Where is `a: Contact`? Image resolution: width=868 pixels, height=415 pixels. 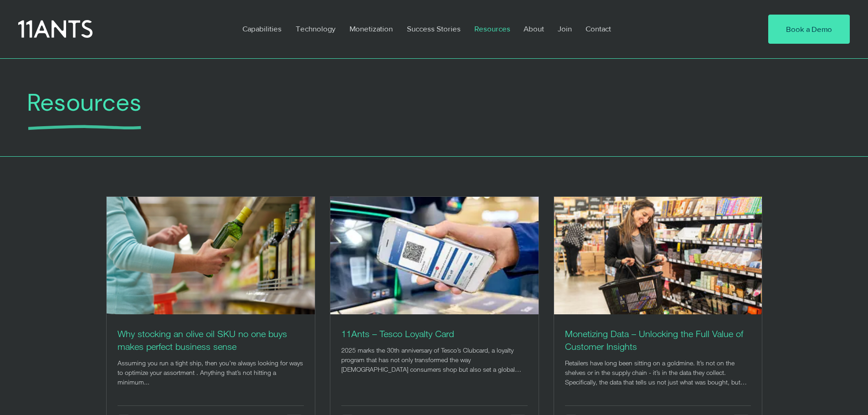
a: Contact is located at coordinates (598, 29).